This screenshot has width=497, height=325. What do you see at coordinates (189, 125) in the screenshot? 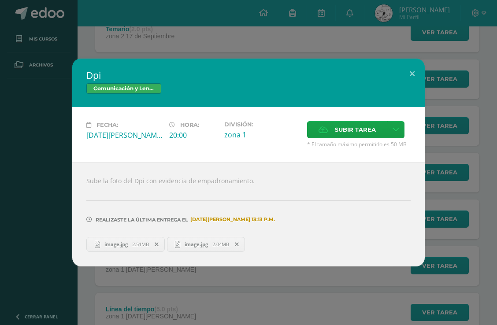
I see `span: Hora:` at bounding box center [189, 125].